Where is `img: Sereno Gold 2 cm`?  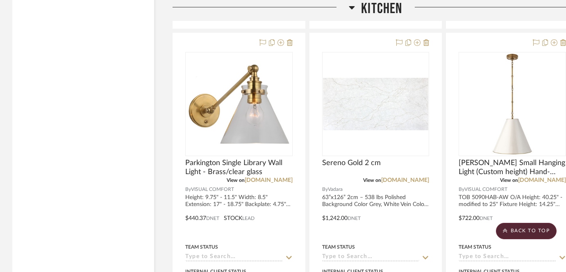 img: Sereno Gold 2 cm is located at coordinates (376, 104).